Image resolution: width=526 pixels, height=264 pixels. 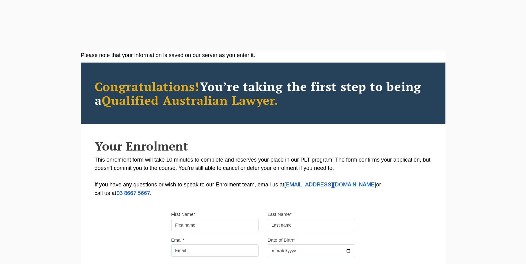 What do you see at coordinates (133, 193) in the screenshot?
I see `a: 03 8667 5667` at bounding box center [133, 193].